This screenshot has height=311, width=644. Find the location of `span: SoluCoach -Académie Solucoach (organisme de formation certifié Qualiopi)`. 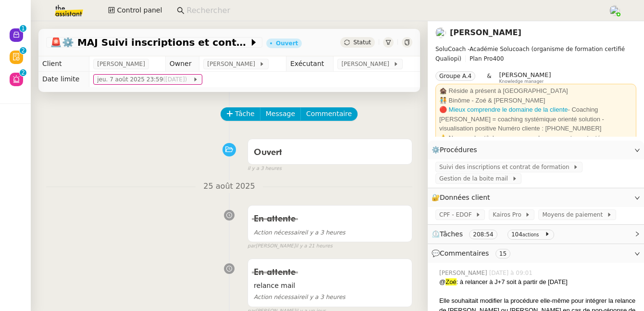

span: SoluCoach -Académie Solucoach (organisme de formation certifié Qualiopi) is located at coordinates (530, 54).